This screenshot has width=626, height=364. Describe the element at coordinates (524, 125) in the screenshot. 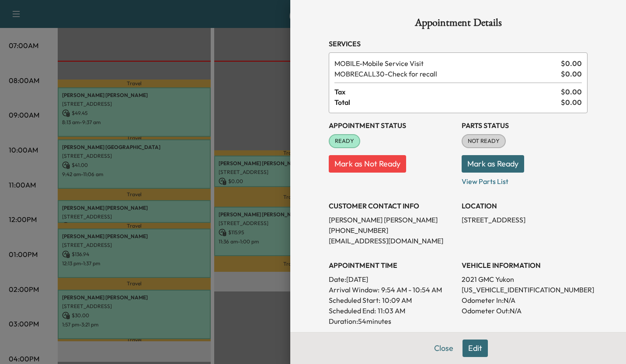

I see `h3: Parts Status` at that location.